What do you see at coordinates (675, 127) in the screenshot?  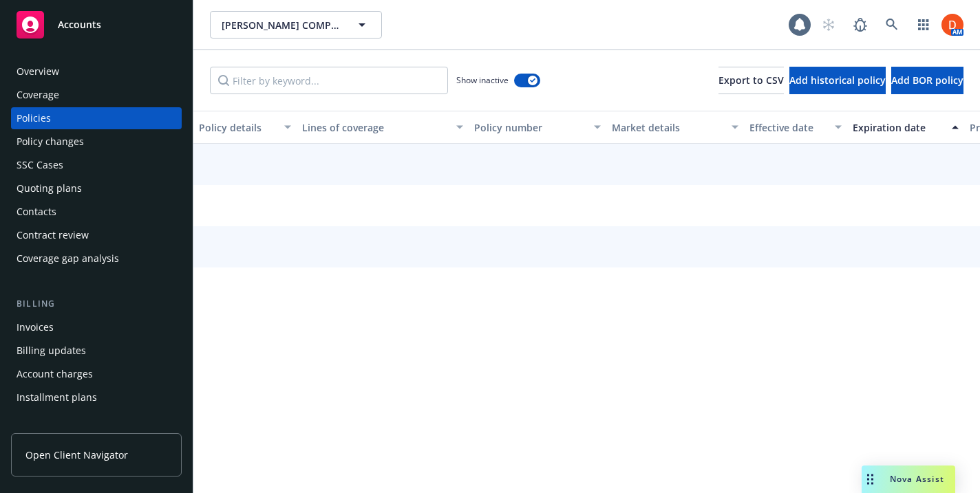 I see `button: Market details` at bounding box center [675, 127].